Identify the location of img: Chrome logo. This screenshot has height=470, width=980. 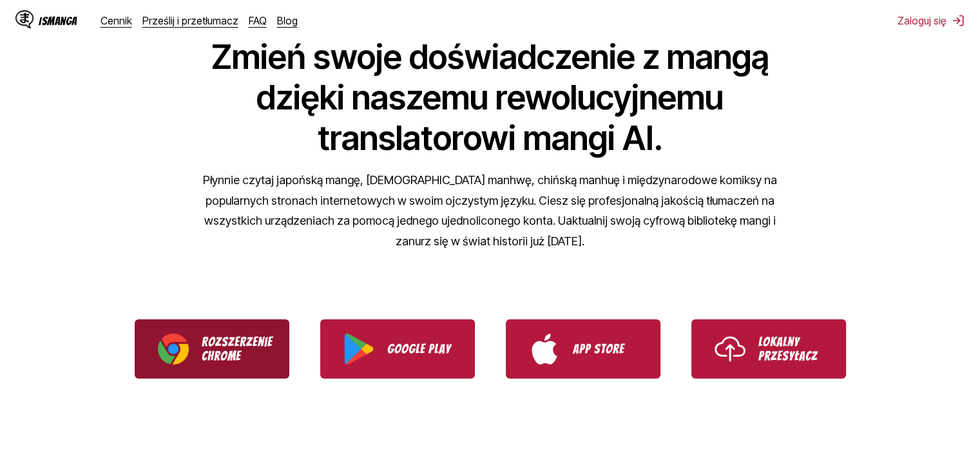
(174, 349).